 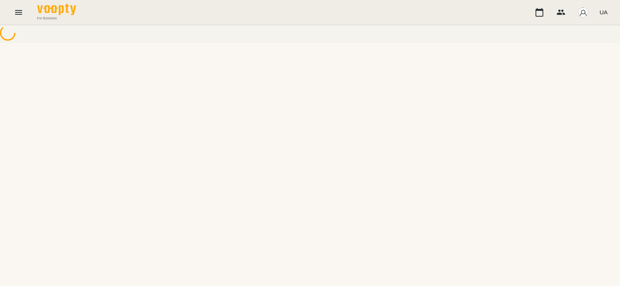 What do you see at coordinates (583, 12) in the screenshot?
I see `img: avatar_s.png` at bounding box center [583, 12].